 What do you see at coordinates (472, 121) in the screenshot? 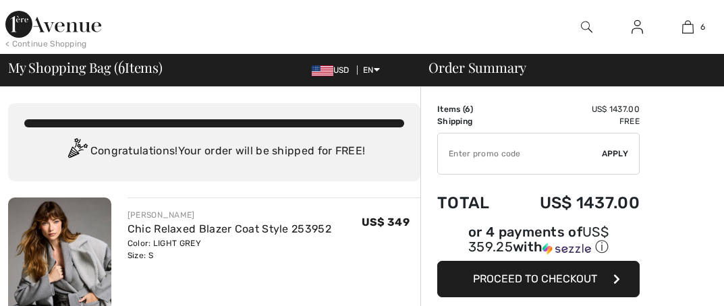
I see `td: Shipping` at bounding box center [472, 121].